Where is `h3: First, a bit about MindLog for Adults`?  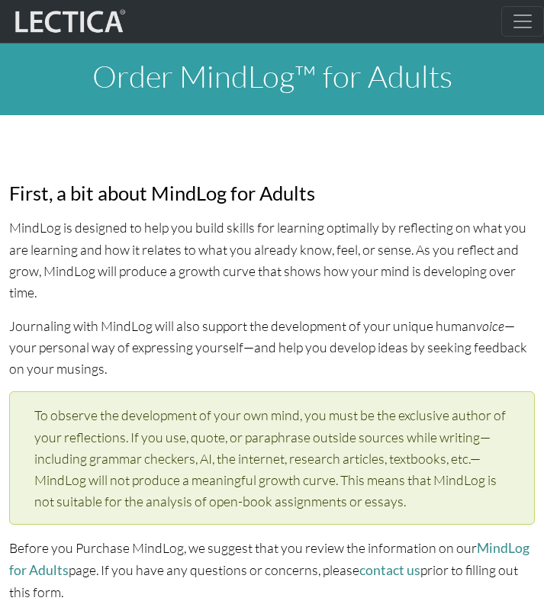 h3: First, a bit about MindLog for Adults is located at coordinates (271, 193).